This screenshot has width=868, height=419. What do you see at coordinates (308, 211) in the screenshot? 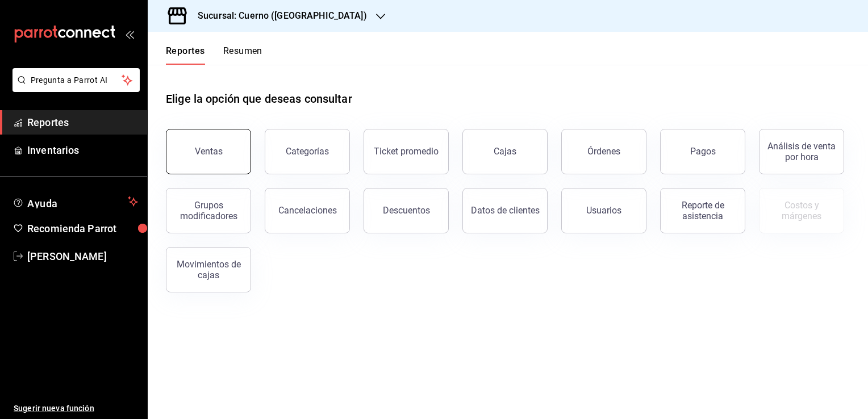
I see `button: Cancelaciones` at bounding box center [308, 211].